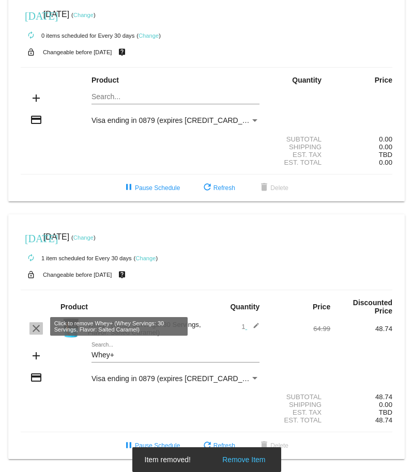 This screenshot has width=413, height=472. Describe the element at coordinates (372, 307) in the screenshot. I see `strong: Discounted Price` at that location.